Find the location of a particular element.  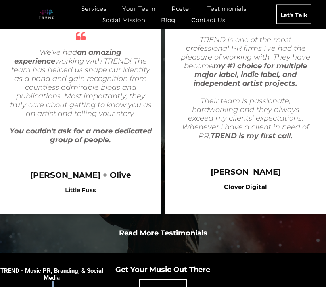

a: Social Mission is located at coordinates (124, 20).